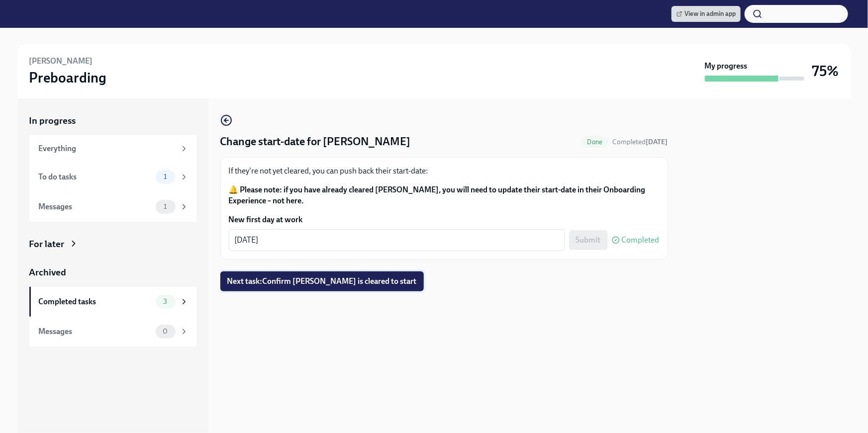 This screenshot has width=868, height=433. Describe the element at coordinates (113, 149) in the screenshot. I see `a: Everything` at that location.